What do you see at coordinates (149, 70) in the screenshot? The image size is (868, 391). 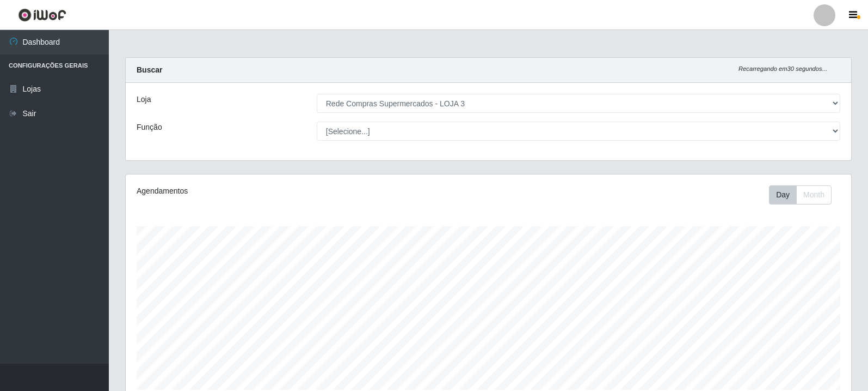 I see `strong: Buscar` at bounding box center [149, 70].